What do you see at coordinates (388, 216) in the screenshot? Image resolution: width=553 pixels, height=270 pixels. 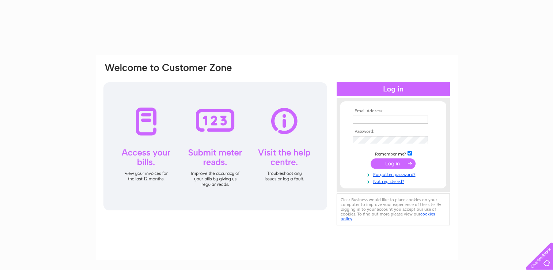 I see `a: cookies policy` at bounding box center [388, 216].